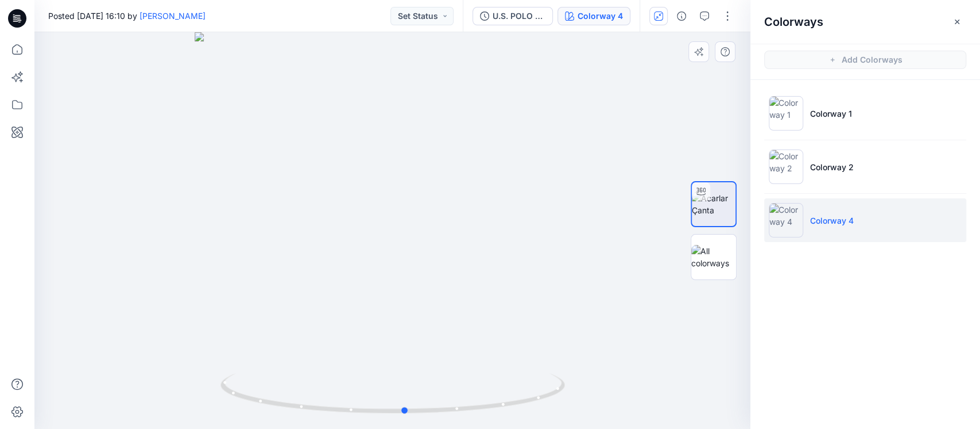  I want to click on div: Colorway 4, so click(600, 16).